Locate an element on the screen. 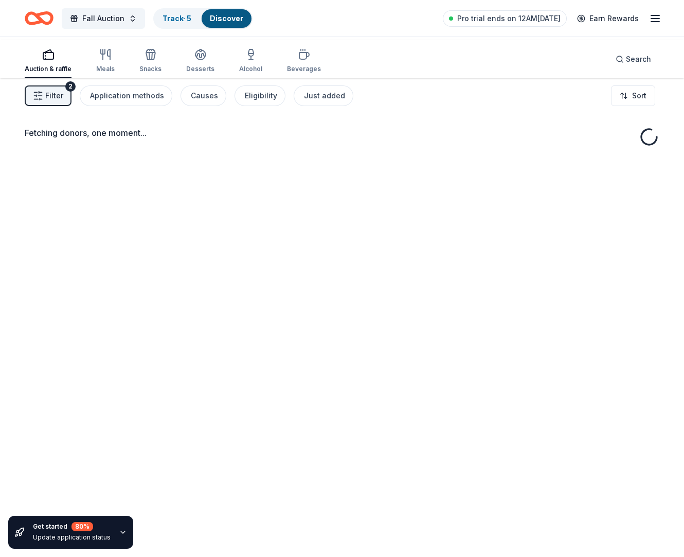  a: Track· 5 is located at coordinates (177, 18).